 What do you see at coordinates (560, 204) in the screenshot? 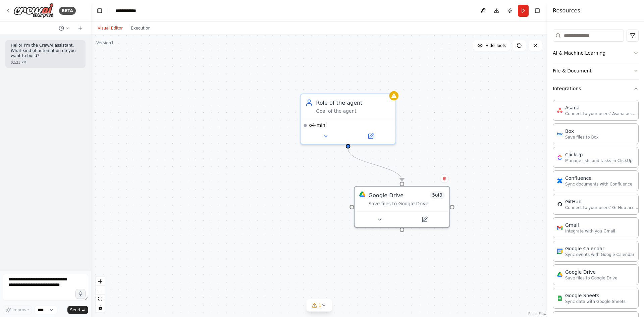
I see `img: GitHub` at bounding box center [560, 204].